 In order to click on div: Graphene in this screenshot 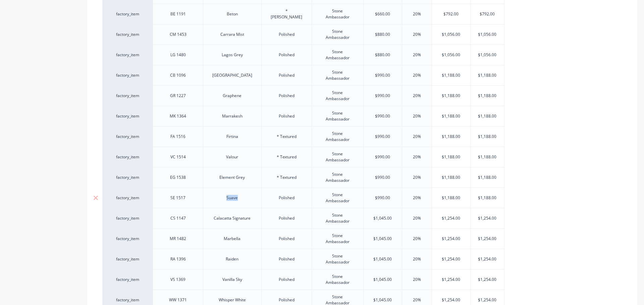, I will do `click(232, 96)`.